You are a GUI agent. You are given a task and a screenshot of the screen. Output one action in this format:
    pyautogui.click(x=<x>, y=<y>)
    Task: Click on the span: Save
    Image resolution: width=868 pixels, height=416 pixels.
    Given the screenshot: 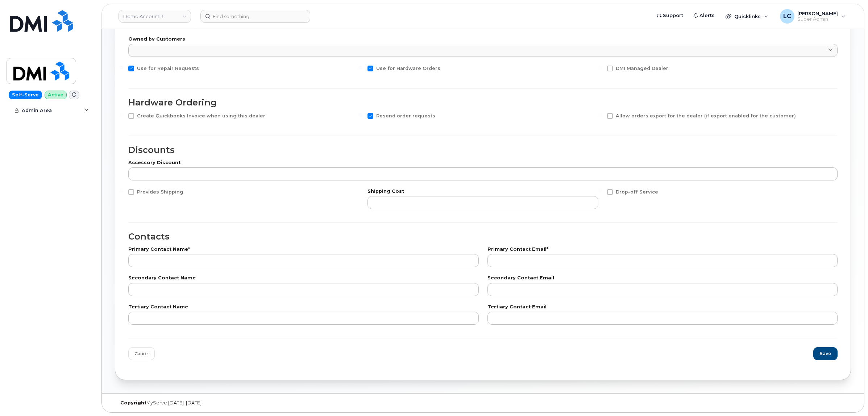 What is the action you would take?
    pyautogui.click(x=825, y=353)
    